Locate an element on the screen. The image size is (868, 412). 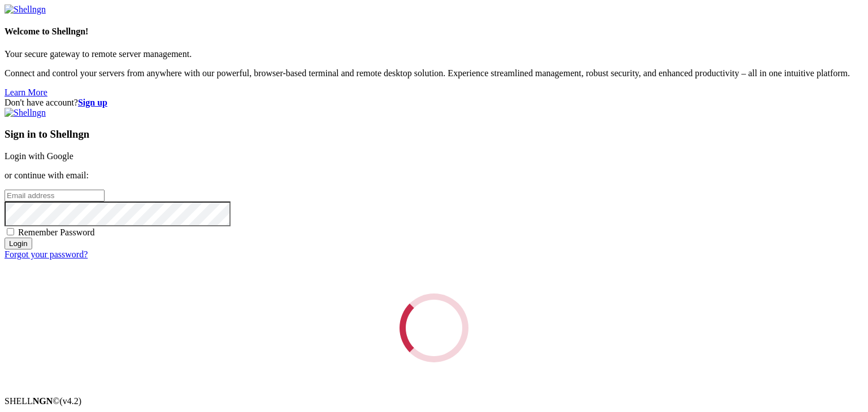
input: Email address is located at coordinates (54, 196).